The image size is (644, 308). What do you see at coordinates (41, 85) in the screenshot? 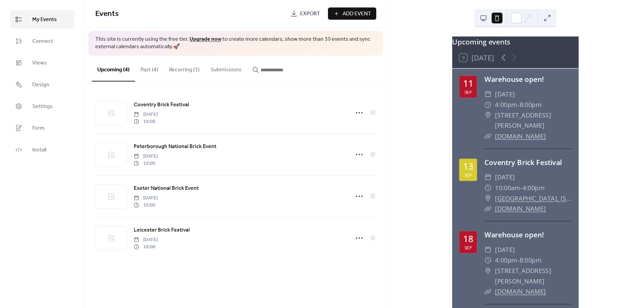
I see `span: Design` at bounding box center [41, 85].